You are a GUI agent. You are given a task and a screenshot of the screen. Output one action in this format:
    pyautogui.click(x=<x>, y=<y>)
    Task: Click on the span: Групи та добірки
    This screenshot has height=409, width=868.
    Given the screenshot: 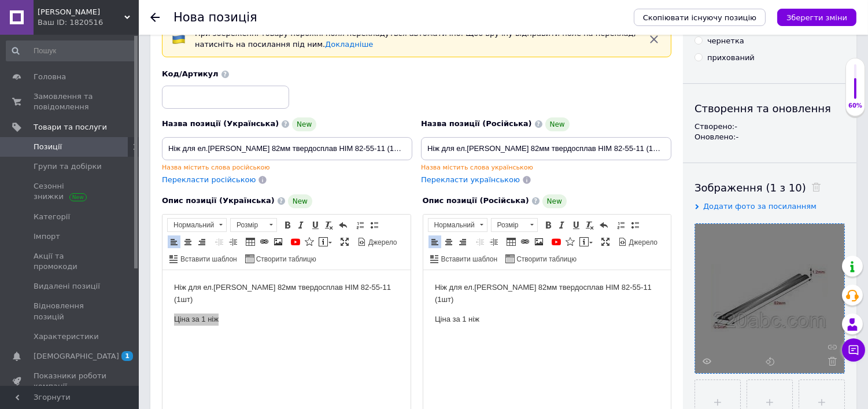 What is the action you would take?
    pyautogui.click(x=68, y=166)
    